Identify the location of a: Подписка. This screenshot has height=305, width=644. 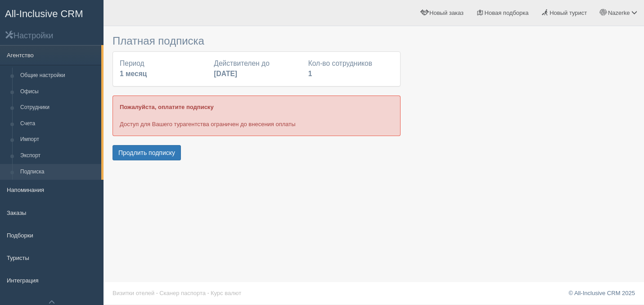
(59, 172).